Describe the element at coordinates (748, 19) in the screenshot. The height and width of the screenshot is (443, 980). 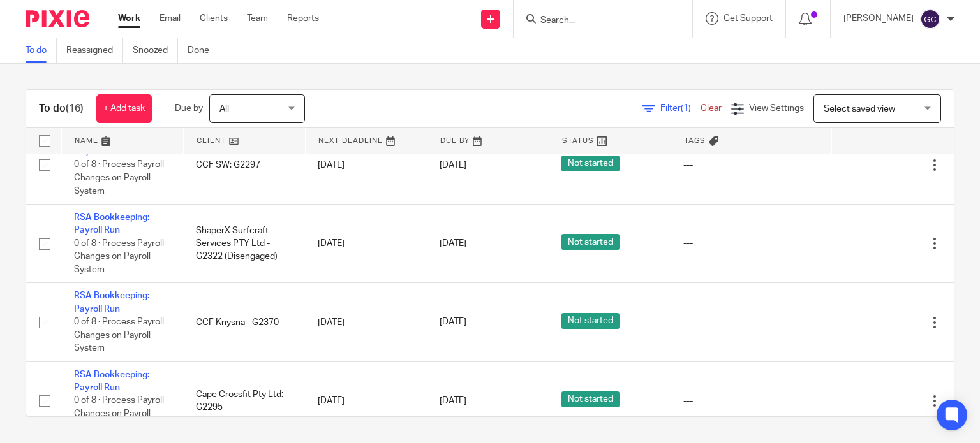
I see `span: Get Support` at that location.